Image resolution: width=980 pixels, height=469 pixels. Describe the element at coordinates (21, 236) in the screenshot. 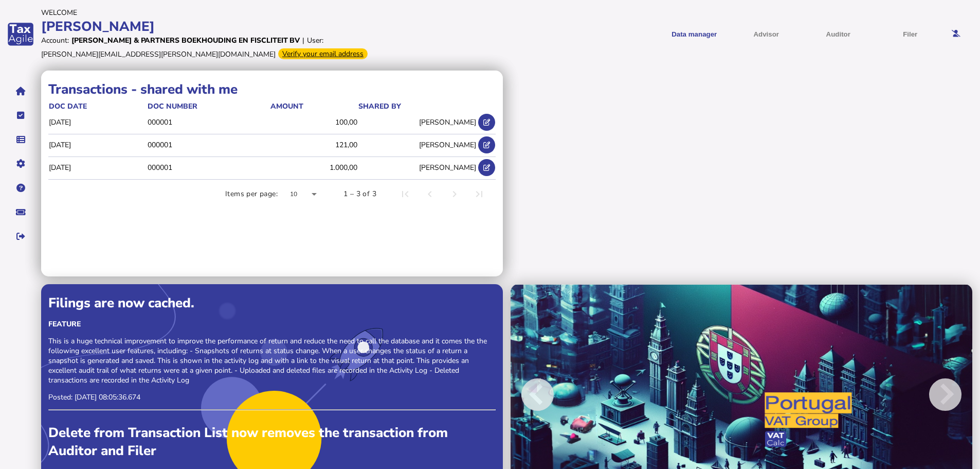

I see `button: Sign out` at that location.